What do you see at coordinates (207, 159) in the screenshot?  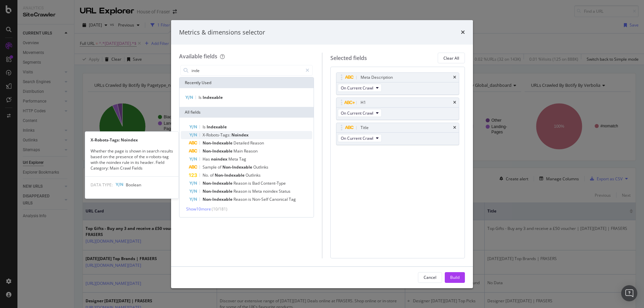 I see `span: Has` at bounding box center [207, 159].